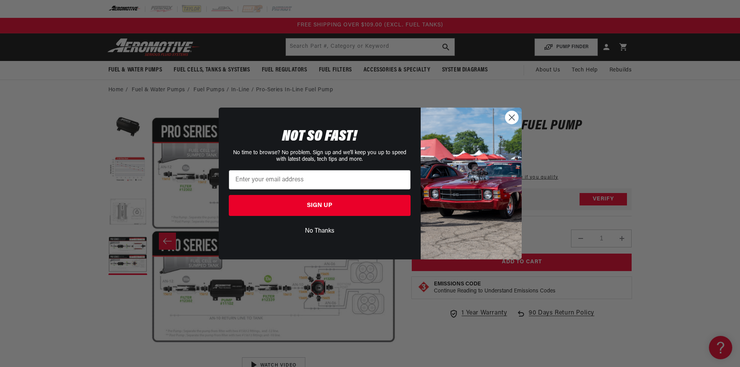 Image resolution: width=740 pixels, height=367 pixels. Describe the element at coordinates (320, 231) in the screenshot. I see `button: No Thanks` at that location.